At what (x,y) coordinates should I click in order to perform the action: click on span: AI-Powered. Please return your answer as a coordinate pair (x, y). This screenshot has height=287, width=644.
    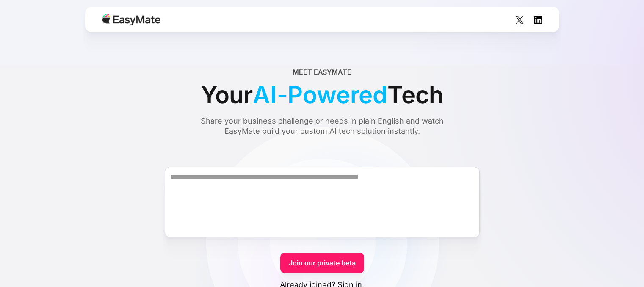
    Looking at the image, I should click on (320, 95).